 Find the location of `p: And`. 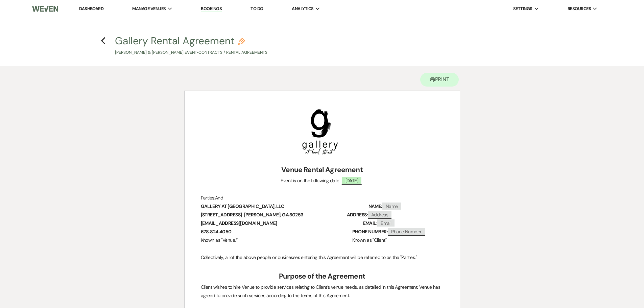

p: And is located at coordinates (322, 198).